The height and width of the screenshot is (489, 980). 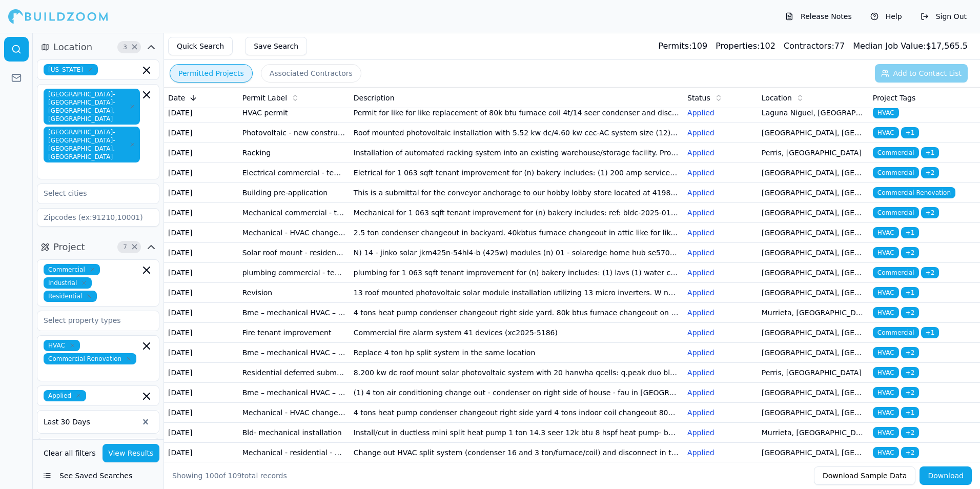 What do you see at coordinates (516, 153) in the screenshot?
I see `td: Installation of automated racking system into an existing warehouse/storage facility. Proposed sq...` at bounding box center [516, 153].